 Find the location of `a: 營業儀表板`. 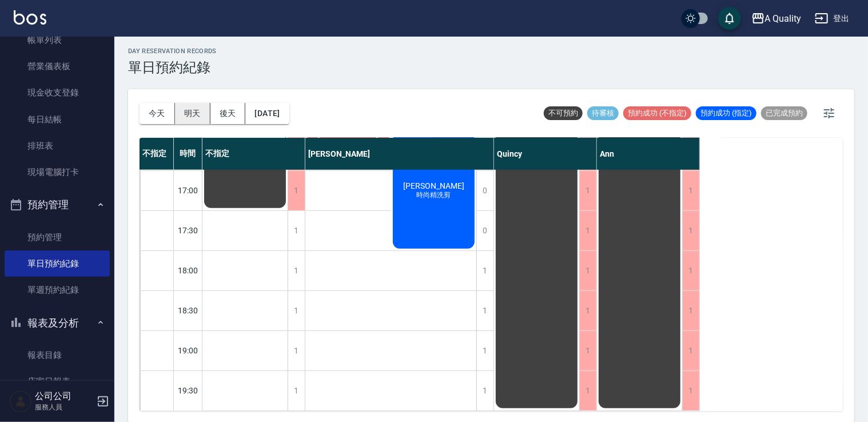

a: 營業儀表板 is located at coordinates (57, 66).